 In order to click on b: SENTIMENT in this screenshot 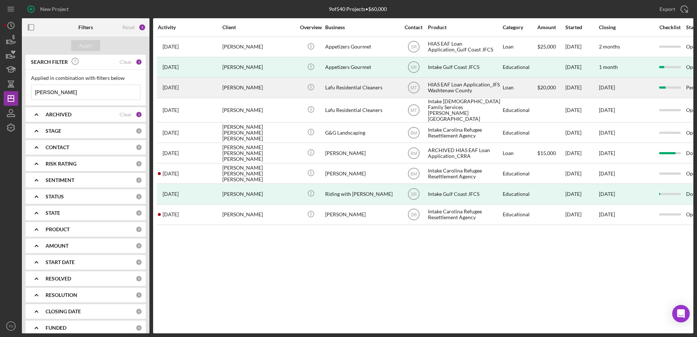, I will do `click(60, 180)`.